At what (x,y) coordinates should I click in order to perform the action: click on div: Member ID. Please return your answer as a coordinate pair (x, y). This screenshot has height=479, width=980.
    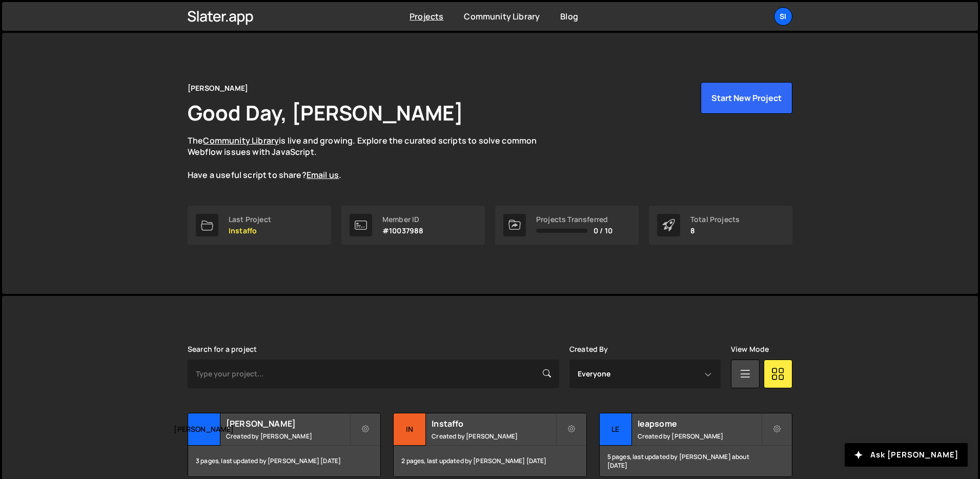
    Looking at the image, I should click on (403, 220).